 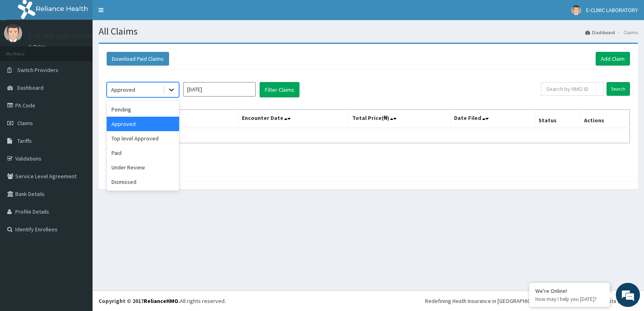 I want to click on input: Select Month and Year, so click(x=220, y=89).